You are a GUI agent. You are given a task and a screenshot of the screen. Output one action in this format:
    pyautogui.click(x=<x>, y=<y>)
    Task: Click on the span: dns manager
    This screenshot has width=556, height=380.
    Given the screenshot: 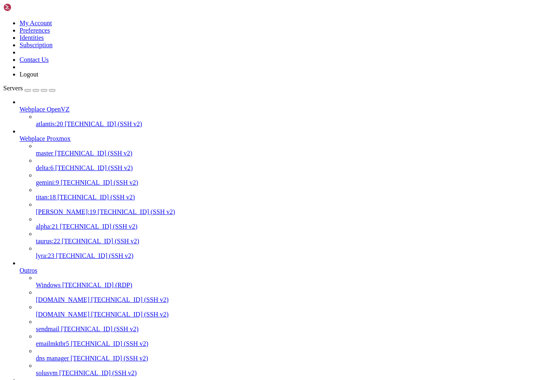 What is the action you would take?
    pyautogui.click(x=52, y=358)
    